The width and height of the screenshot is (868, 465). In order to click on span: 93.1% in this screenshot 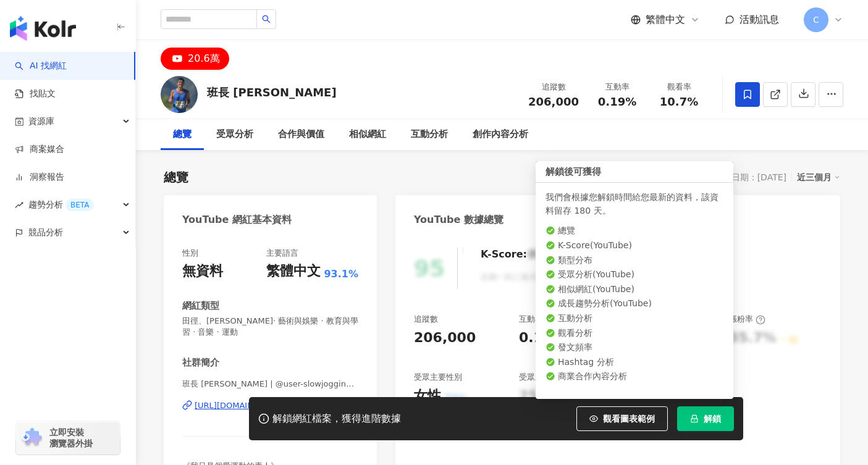, I will do `click(341, 274)`.